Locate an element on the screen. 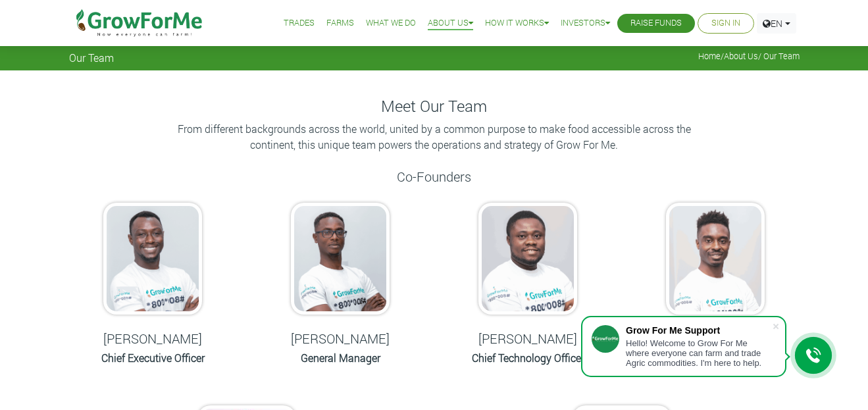 Image resolution: width=868 pixels, height=410 pixels. a: EN is located at coordinates (777, 23).